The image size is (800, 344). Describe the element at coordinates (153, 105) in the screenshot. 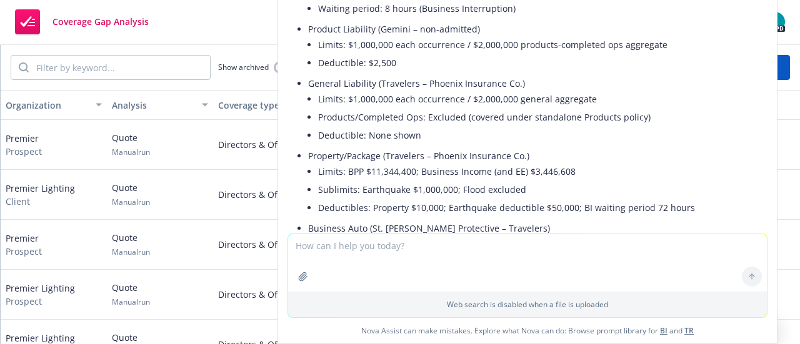

I see `div: Analysis` at that location.